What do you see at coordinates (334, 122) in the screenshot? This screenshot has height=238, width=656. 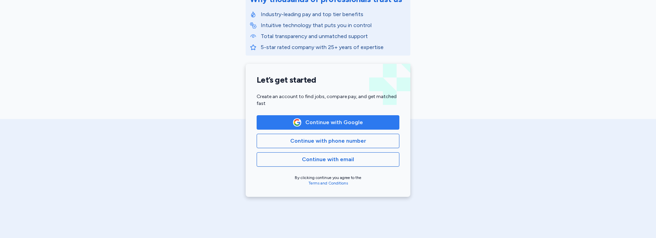 I see `span: Continue with Google` at bounding box center [334, 122].